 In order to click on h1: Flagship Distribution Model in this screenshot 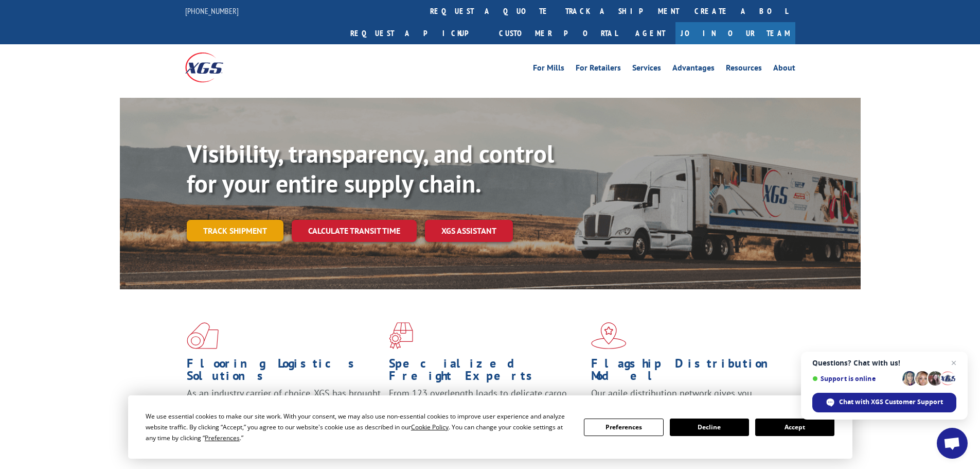, I will do `click(688, 372)`.